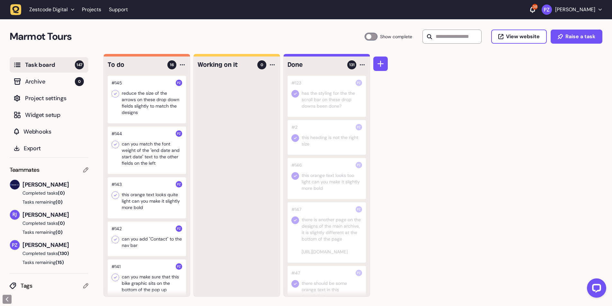  Describe the element at coordinates (49, 148) in the screenshot. I see `button: Export` at that location.